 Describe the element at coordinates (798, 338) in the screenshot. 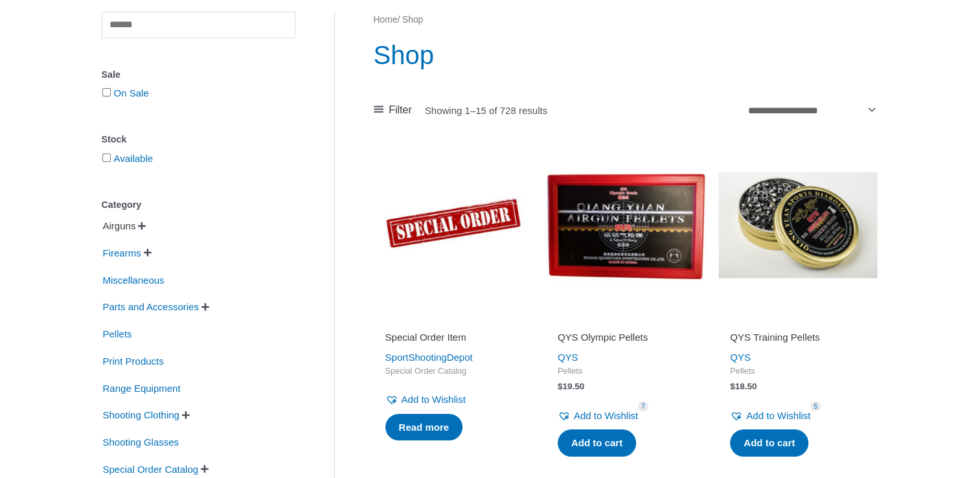

I see `h2: QYS Training Pellets` at that location.